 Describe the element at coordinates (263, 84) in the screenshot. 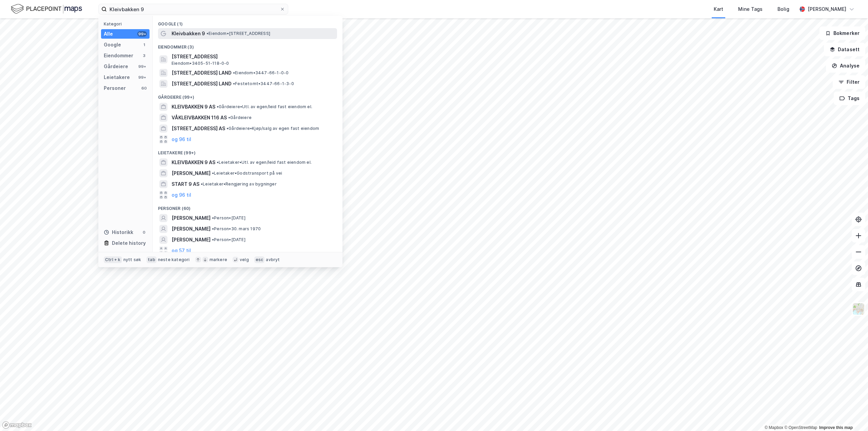

I see `span: Festetomt • 3447-66-1-3-0` at that location.